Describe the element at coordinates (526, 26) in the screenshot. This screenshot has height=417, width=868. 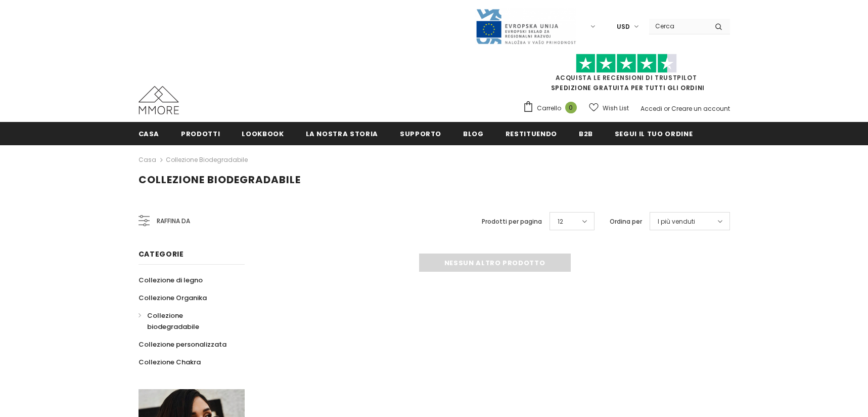
I see `a: Javni Razpis` at that location.